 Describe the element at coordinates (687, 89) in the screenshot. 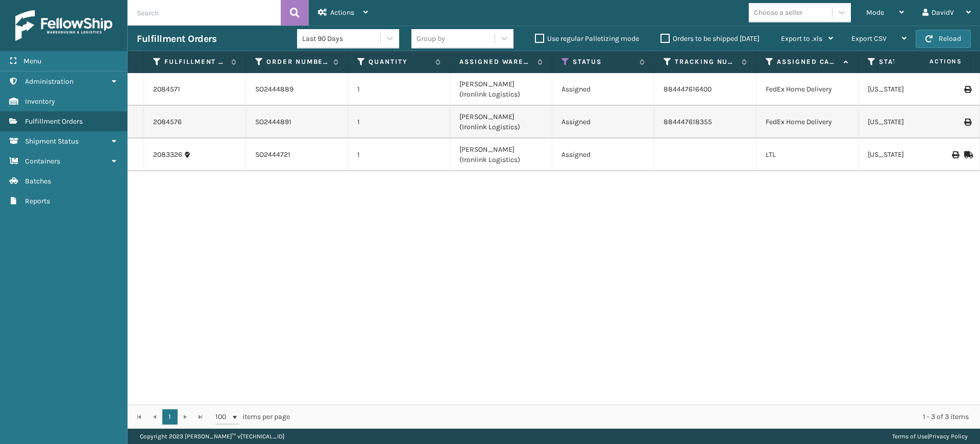

I see `a: 884447616400` at that location.